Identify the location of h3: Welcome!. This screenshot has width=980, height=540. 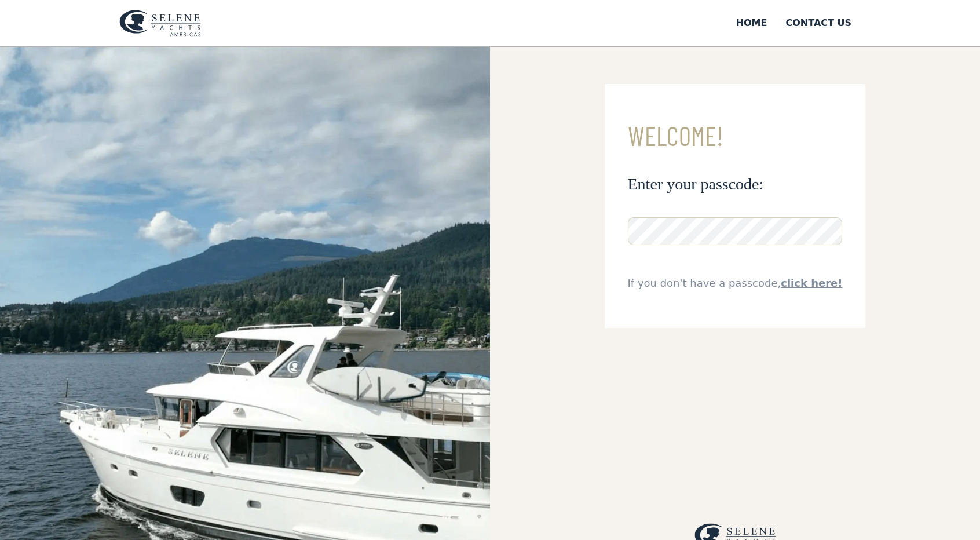
(735, 136).